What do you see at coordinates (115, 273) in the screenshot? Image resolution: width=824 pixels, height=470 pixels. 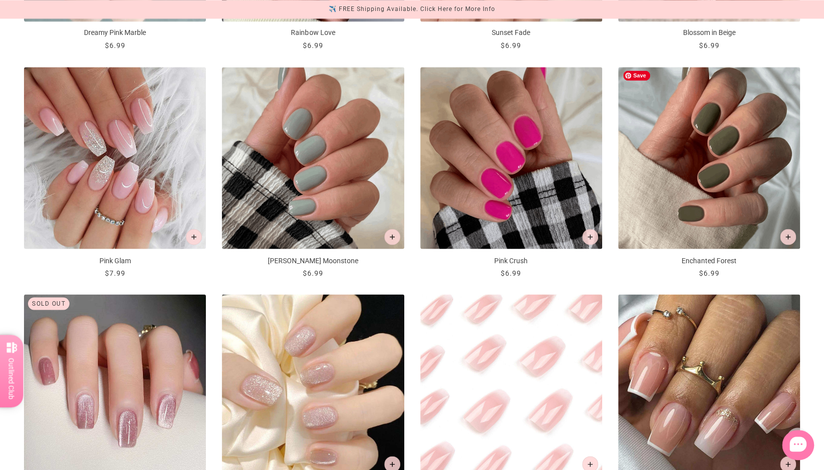 I see `span: $7.99` at bounding box center [115, 273].